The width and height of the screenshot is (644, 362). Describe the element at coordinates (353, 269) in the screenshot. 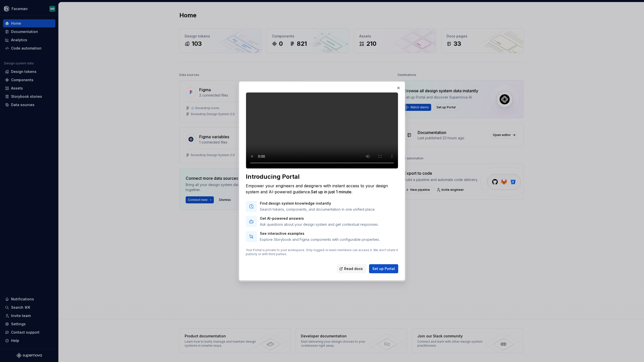

I see `span: Read docs` at that location.